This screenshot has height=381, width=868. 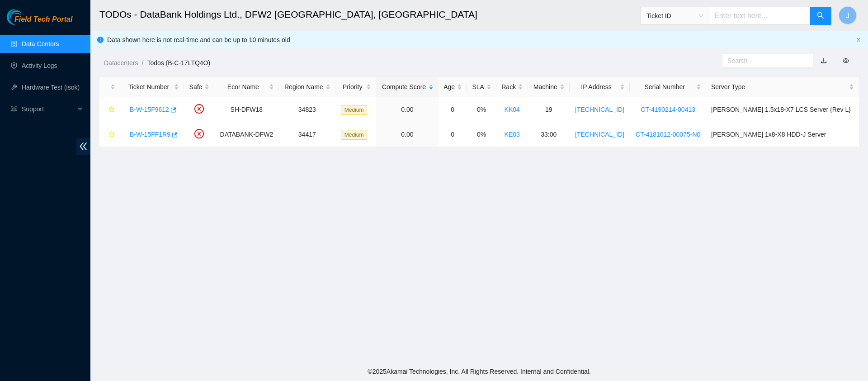 What do you see at coordinates (760, 16) in the screenshot?
I see `input: Enter text here...` at bounding box center [760, 16].